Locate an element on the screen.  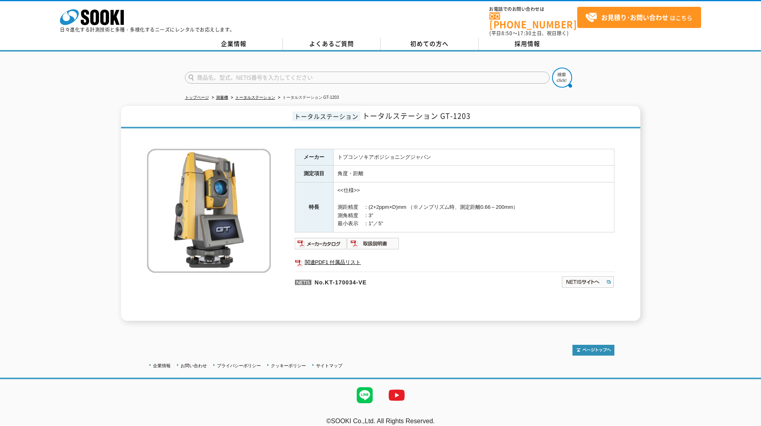
input: 商品名、型式、NETIS番号を入力してください is located at coordinates (367, 78).